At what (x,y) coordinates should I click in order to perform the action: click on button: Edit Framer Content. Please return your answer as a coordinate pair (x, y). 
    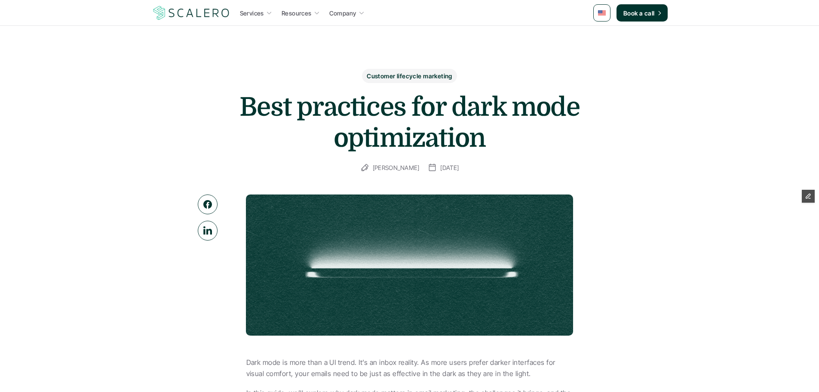
    Looking at the image, I should click on (809, 196).